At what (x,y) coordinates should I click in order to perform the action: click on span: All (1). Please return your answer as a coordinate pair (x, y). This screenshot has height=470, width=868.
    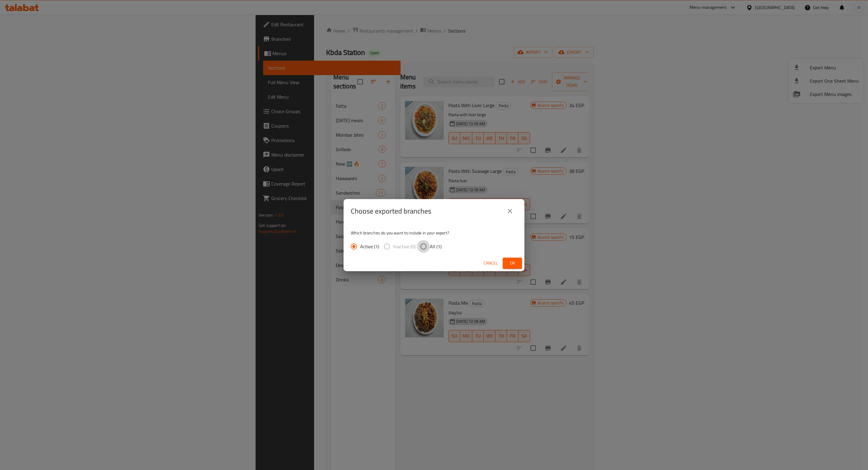
    Looking at the image, I should click on (435, 247).